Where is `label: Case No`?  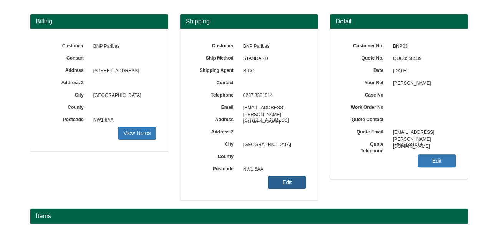 label: Case No is located at coordinates (366, 94).